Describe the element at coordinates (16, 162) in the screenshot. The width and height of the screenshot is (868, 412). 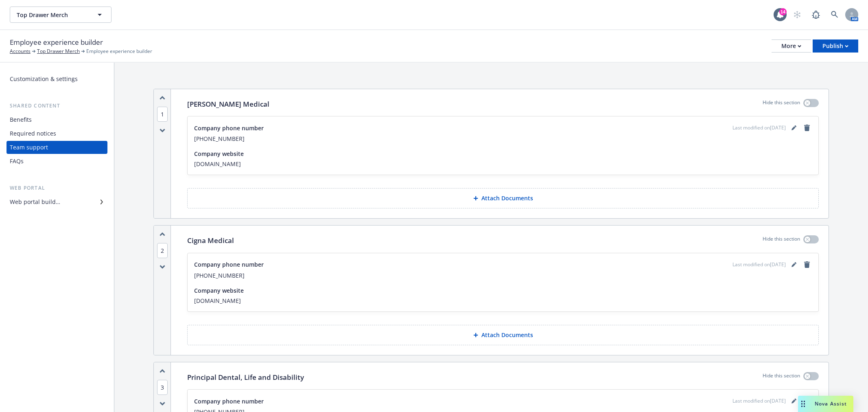
I see `div: FAQs` at that location.